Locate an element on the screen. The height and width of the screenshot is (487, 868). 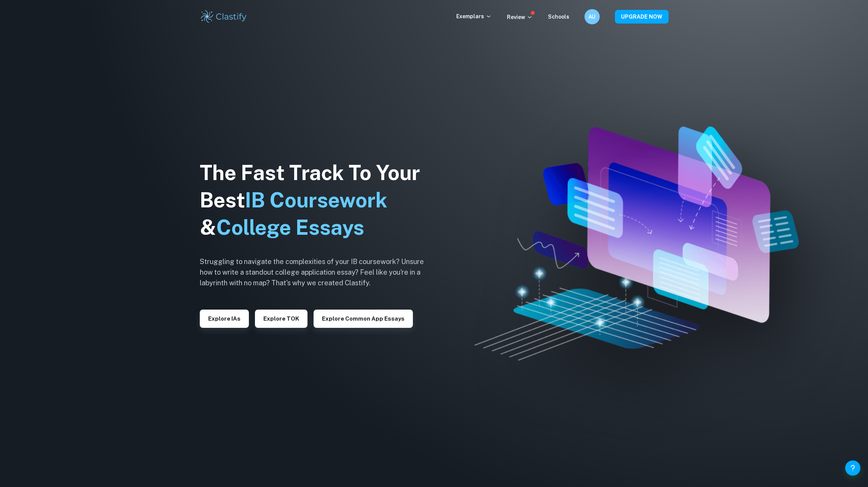
p: Review is located at coordinates (519, 17).